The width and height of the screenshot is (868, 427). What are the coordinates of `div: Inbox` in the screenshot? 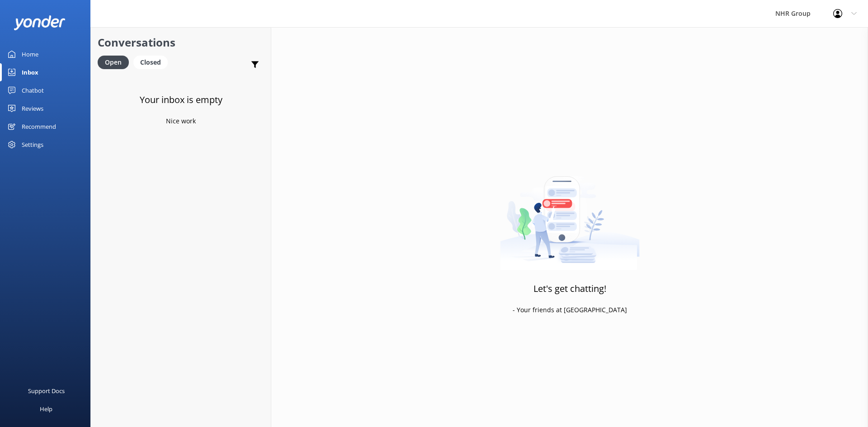 It's located at (30, 73).